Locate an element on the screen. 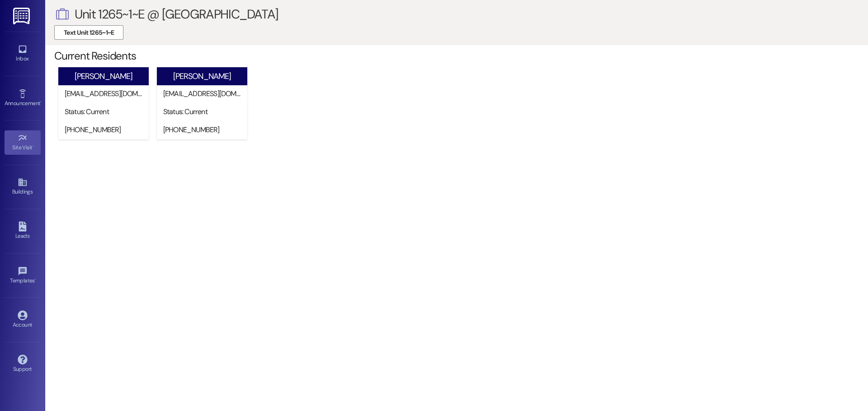 The height and width of the screenshot is (411, 868). a: Inbox is located at coordinates (22, 54).